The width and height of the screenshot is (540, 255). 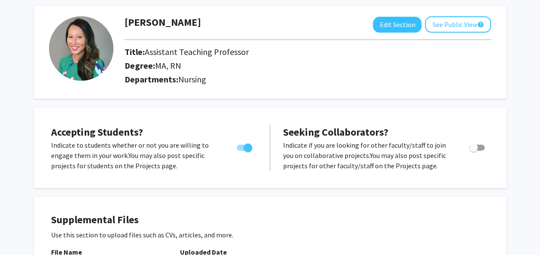 What do you see at coordinates (307, 79) in the screenshot?
I see `h2: Departments:` at bounding box center [307, 79].